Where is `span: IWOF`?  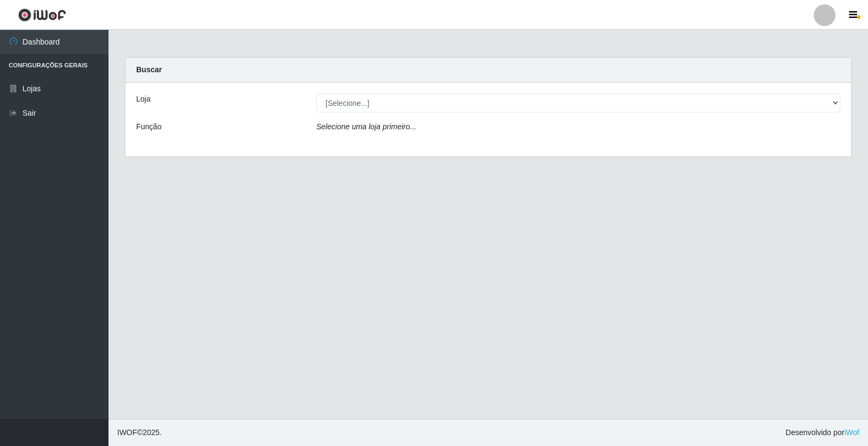
span: IWOF is located at coordinates (127, 432).